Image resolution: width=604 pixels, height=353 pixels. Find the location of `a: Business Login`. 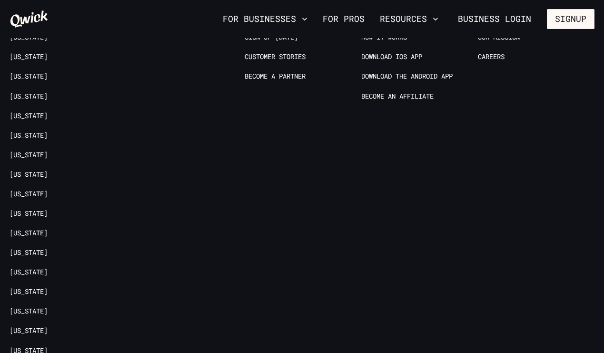

a: Business Login is located at coordinates (495, 19).